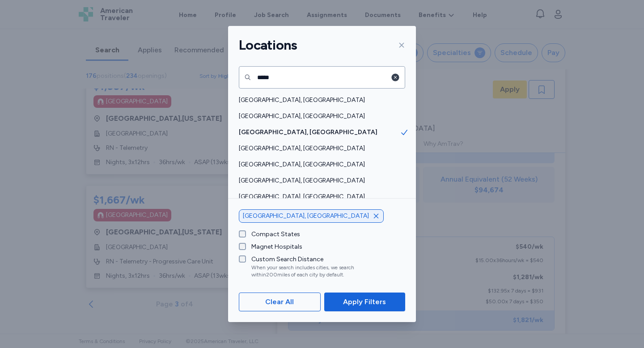 The height and width of the screenshot is (348, 644). Describe the element at coordinates (364, 301) in the screenshot. I see `span: Apply Filters` at that location.